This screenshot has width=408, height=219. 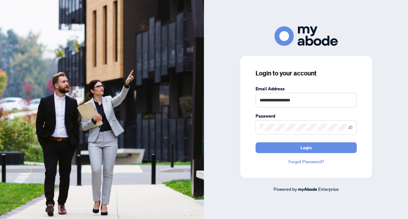 I want to click on label: Email Address, so click(x=306, y=89).